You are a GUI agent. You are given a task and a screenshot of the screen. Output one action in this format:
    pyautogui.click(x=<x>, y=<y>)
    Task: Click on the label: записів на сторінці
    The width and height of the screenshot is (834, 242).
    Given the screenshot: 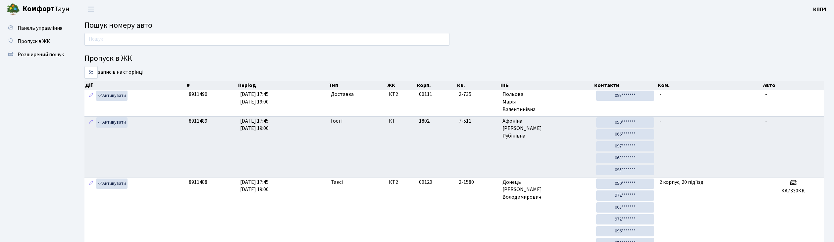 What is the action you would take?
    pyautogui.click(x=114, y=73)
    